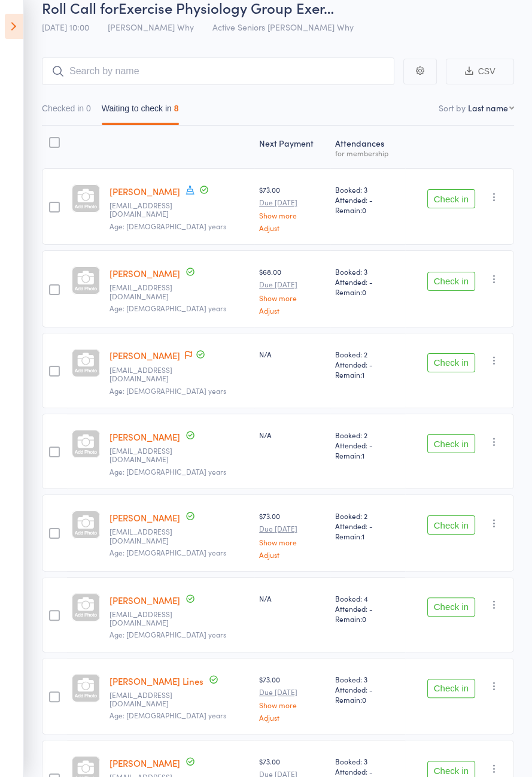 The width and height of the screenshot is (532, 777). Describe the element at coordinates (67, 111) in the screenshot. I see `button: Checked in0` at that location.